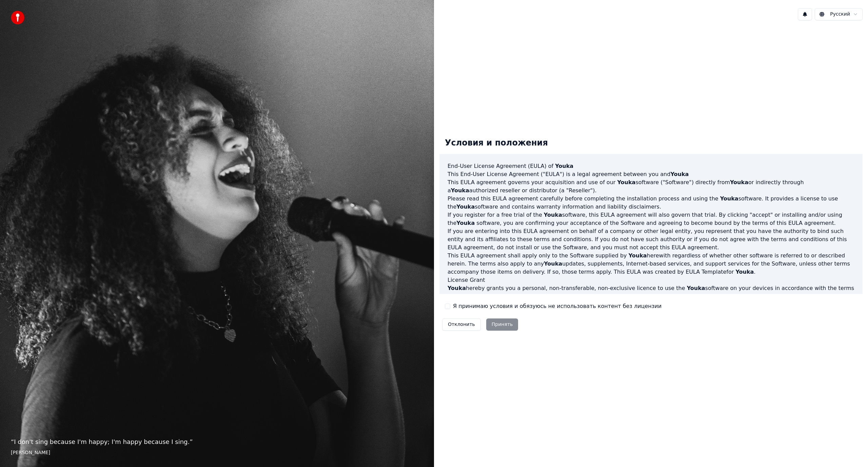  What do you see at coordinates (706, 271) in the screenshot?
I see `a: EULA Template` at bounding box center [706, 271].